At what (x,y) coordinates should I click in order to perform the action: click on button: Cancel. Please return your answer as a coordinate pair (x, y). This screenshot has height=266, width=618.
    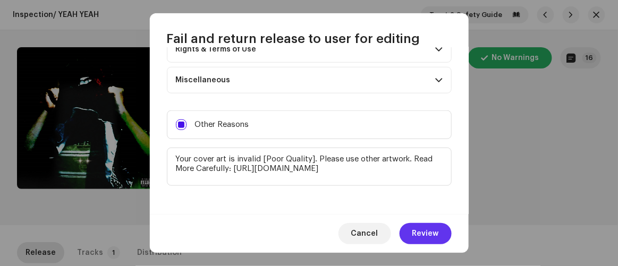
    Looking at the image, I should click on (364, 234).